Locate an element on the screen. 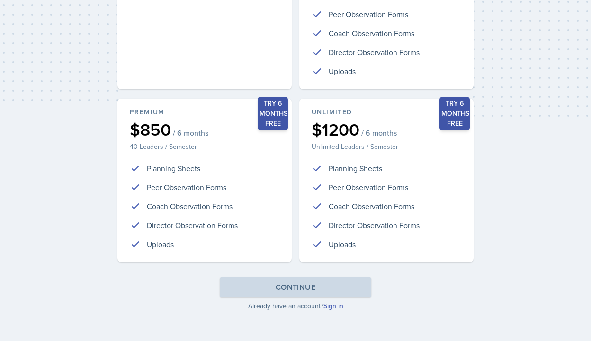 The height and width of the screenshot is (341, 591). div: $1200 is located at coordinates (387, 129).